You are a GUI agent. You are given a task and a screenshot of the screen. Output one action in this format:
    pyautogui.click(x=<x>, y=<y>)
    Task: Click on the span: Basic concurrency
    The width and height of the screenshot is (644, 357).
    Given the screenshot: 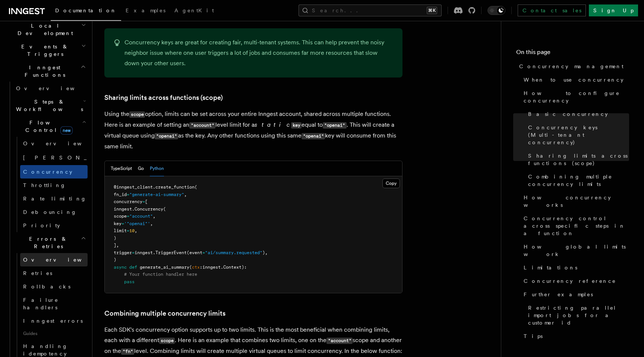 What is the action you would take?
    pyautogui.click(x=568, y=114)
    